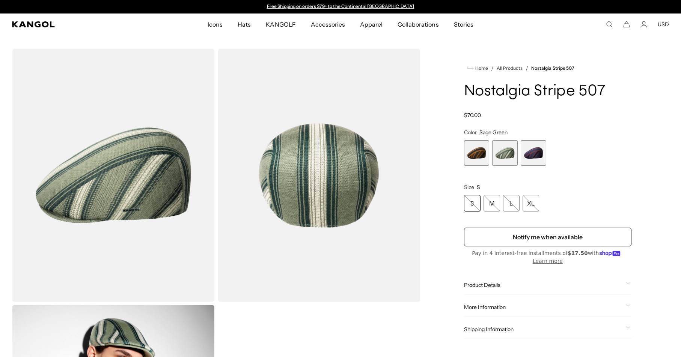 The width and height of the screenshot is (681, 357). I want to click on div: L, so click(511, 203).